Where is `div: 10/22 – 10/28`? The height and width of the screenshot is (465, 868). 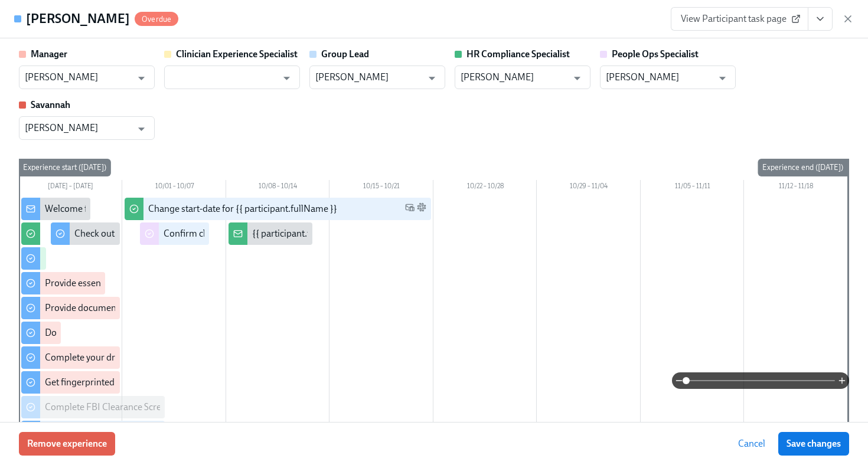 div: 10/22 – 10/28 is located at coordinates (485, 188).